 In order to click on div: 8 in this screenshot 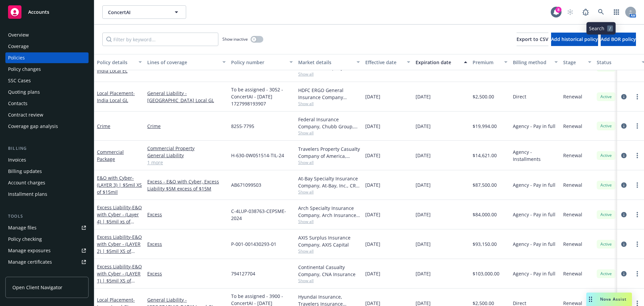, I will do `click(558, 10)`.